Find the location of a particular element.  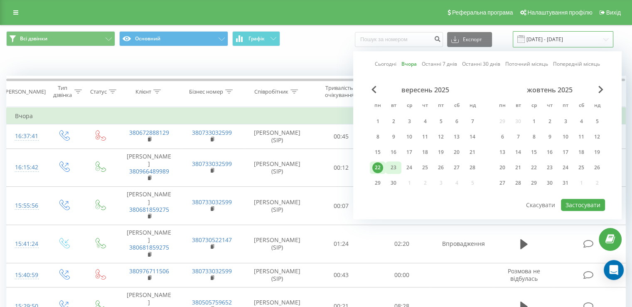

div: сб 18 жовт 2025 р. is located at coordinates (582, 152).